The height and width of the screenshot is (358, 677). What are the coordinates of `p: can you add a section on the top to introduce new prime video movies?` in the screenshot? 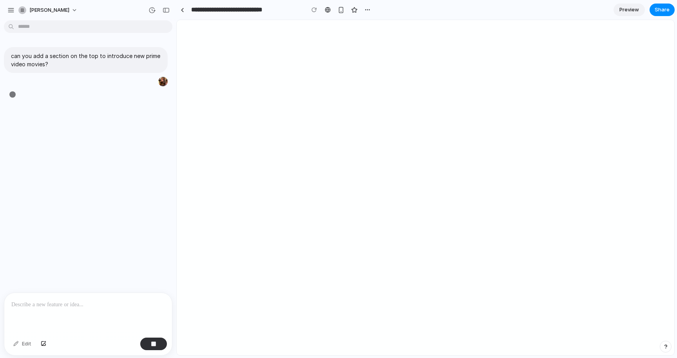 It's located at (86, 60).